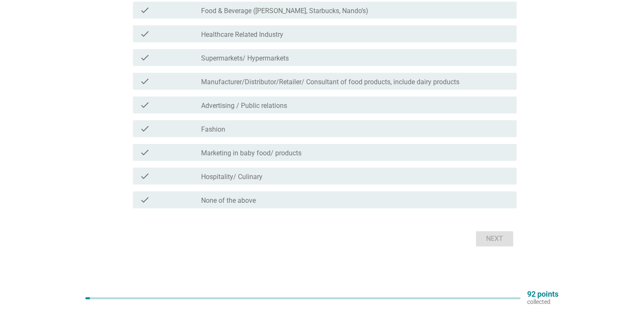  What do you see at coordinates (251, 153) in the screenshot?
I see `label: Marketing in baby food/ products` at bounding box center [251, 153].